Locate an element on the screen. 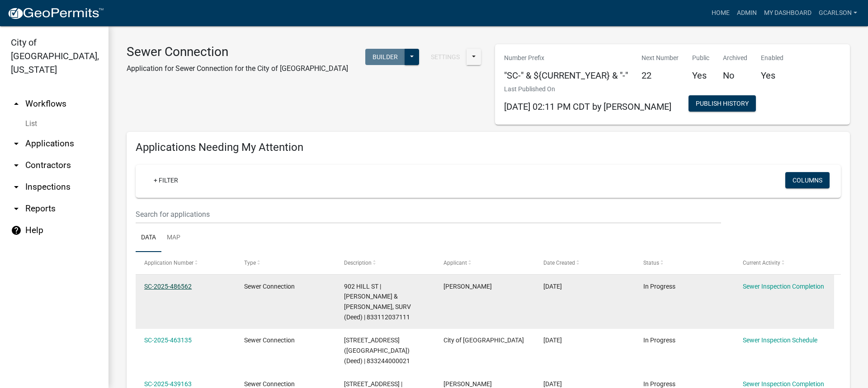  span: 10/01/2025 is located at coordinates (553, 287).